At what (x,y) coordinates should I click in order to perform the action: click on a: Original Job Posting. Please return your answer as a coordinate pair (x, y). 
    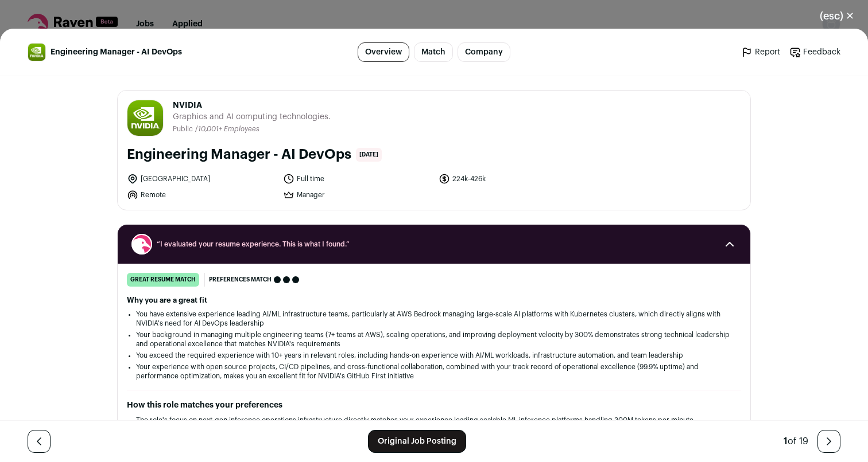
    Looking at the image, I should click on (417, 442).